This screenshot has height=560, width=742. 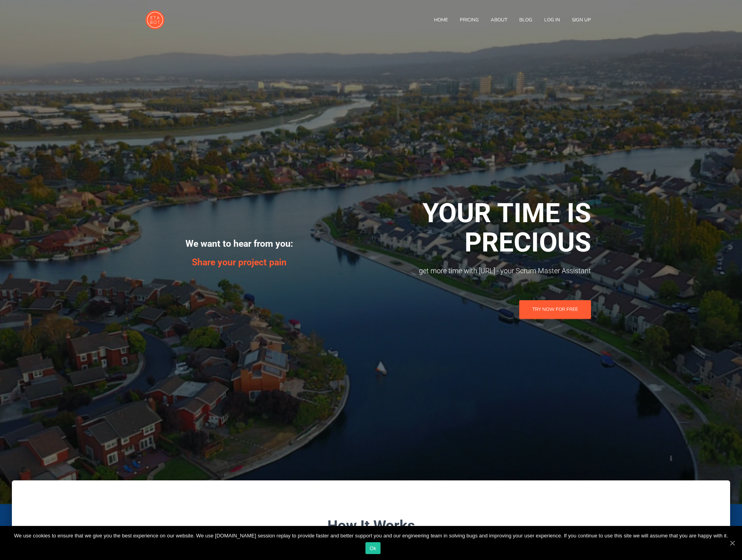 I want to click on span: We use cookies to ensure that we give you the best experience on our website. We use [DOMAIN_NAME..., so click(x=371, y=536).